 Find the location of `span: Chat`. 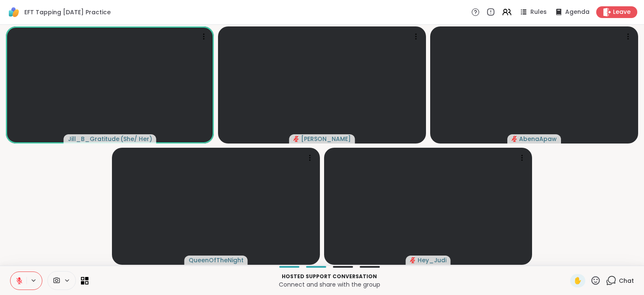

span: Chat is located at coordinates (627, 281).